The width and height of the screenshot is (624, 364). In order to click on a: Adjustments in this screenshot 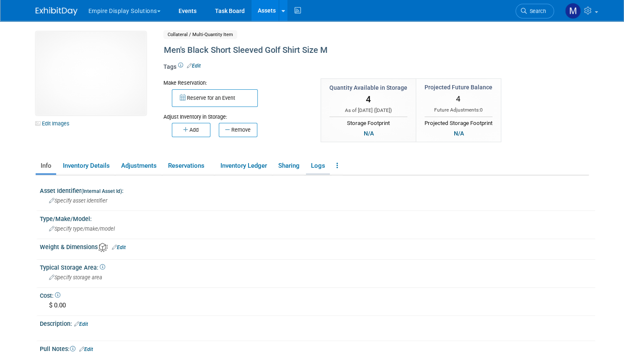, I will do `click(139, 166)`.